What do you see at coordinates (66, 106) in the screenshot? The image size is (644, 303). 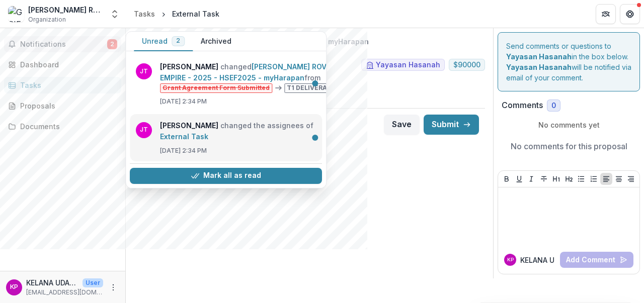 I see `div: Proposals` at bounding box center [66, 106].